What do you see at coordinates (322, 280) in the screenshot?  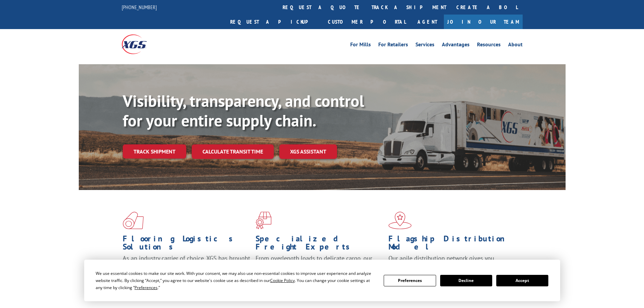 I see `div: Cookie Consent Prompt` at bounding box center [322, 280].